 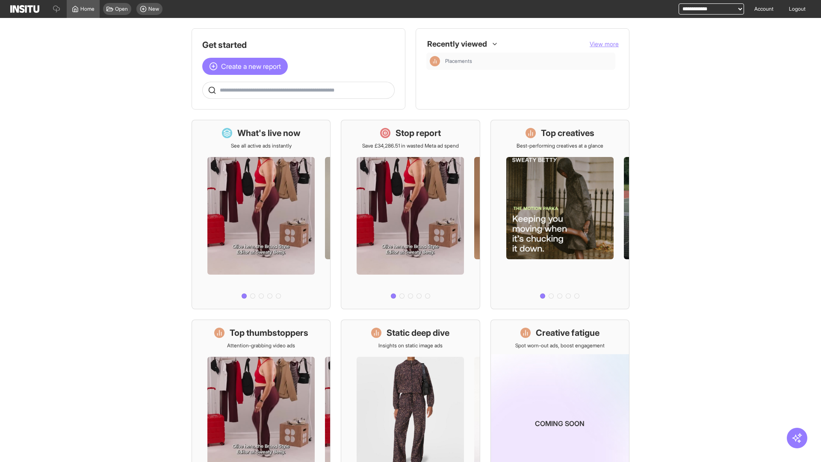 I want to click on span: Open, so click(x=121, y=9).